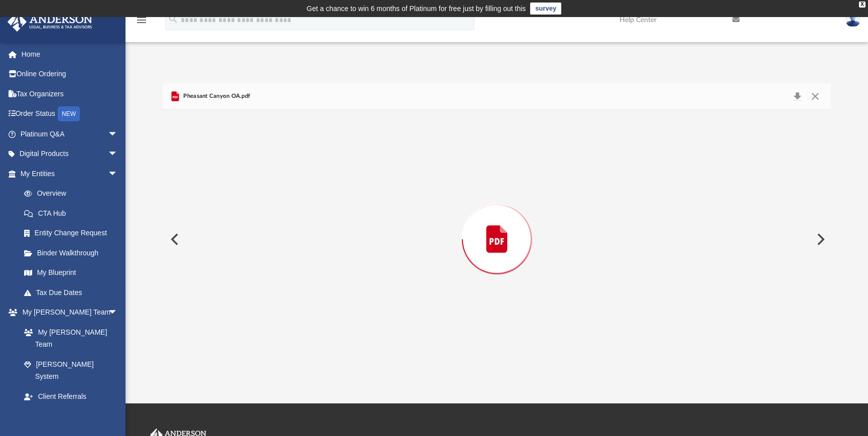  I want to click on div: Preview, so click(496, 226).